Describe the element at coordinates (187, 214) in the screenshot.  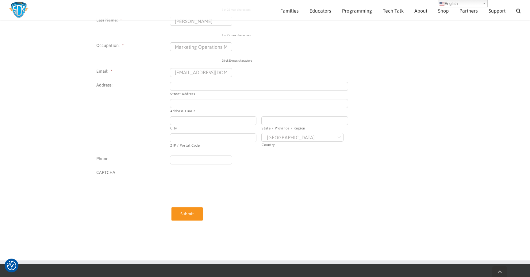
I see `input: Submit` at that location.